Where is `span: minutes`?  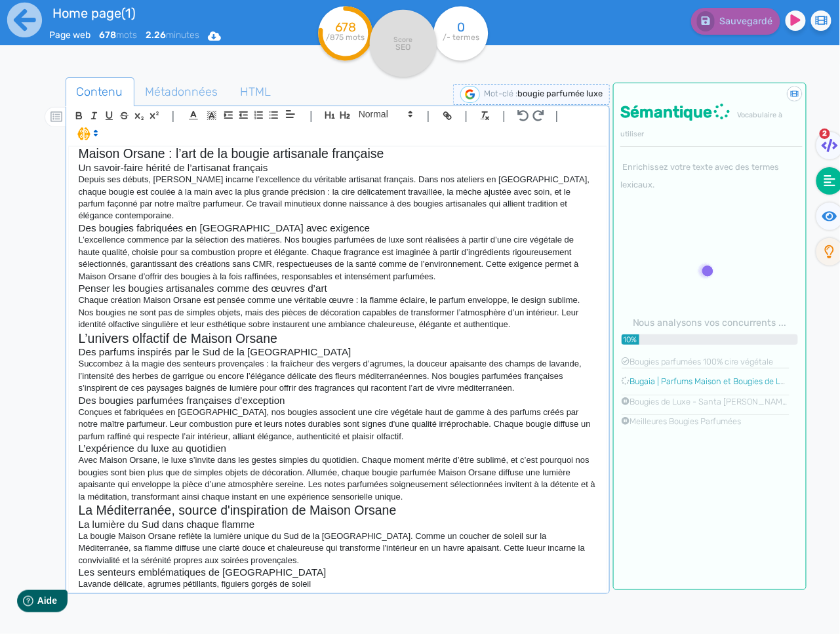
span: minutes is located at coordinates (173, 35).